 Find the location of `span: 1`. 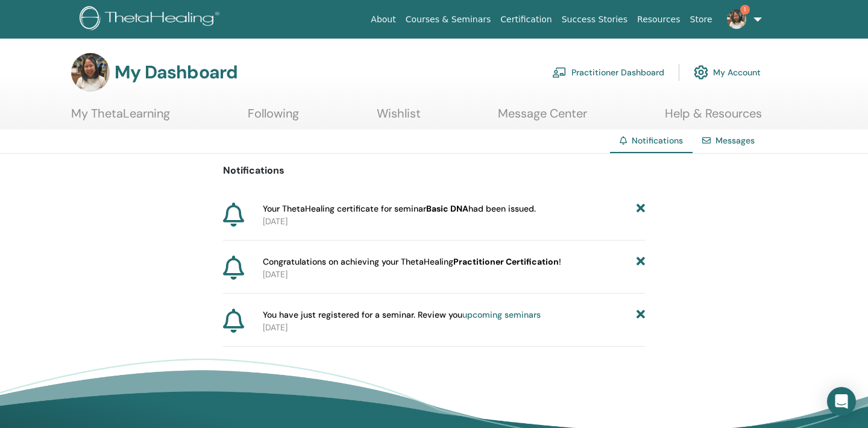

span: 1 is located at coordinates (745, 9).